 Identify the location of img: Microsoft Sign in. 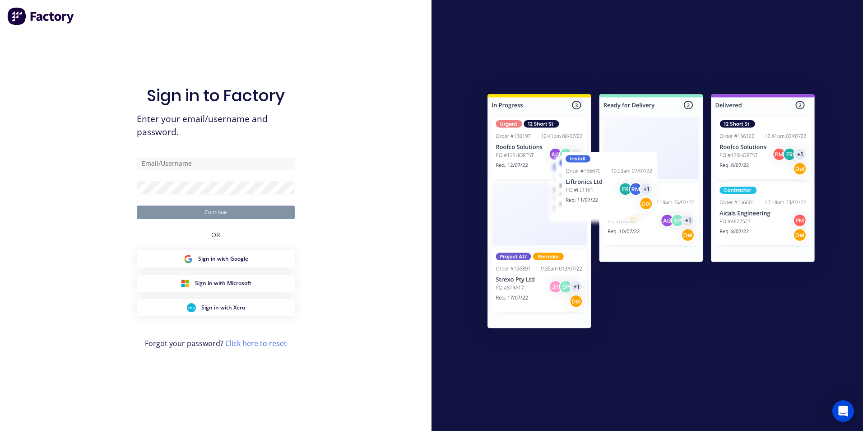
(185, 283).